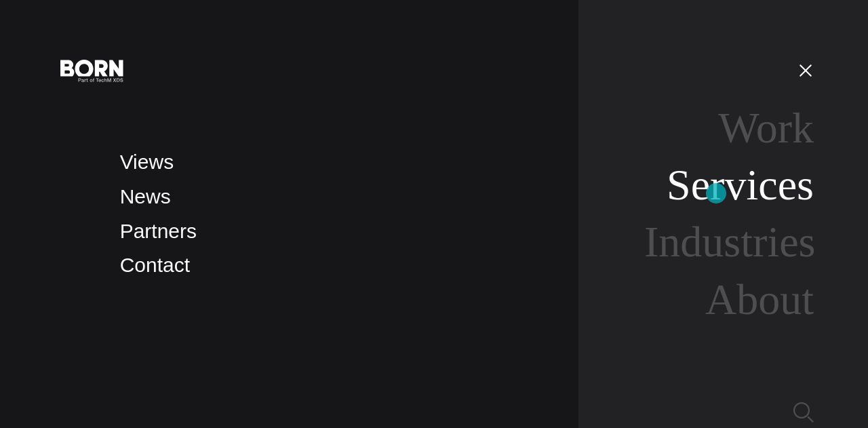  What do you see at coordinates (806, 70) in the screenshot?
I see `button: Open` at bounding box center [806, 70].